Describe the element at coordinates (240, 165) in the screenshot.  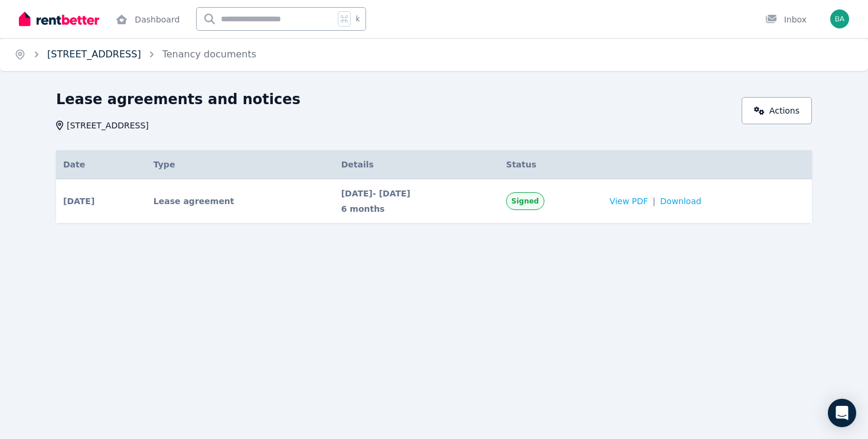
I see `th: Type` at that location.